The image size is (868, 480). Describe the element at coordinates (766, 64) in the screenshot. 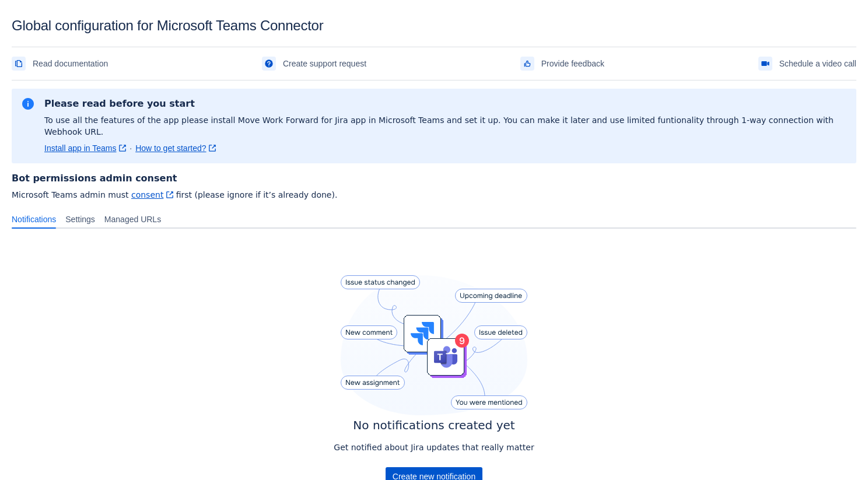

I see `span: videoCall` at that location.